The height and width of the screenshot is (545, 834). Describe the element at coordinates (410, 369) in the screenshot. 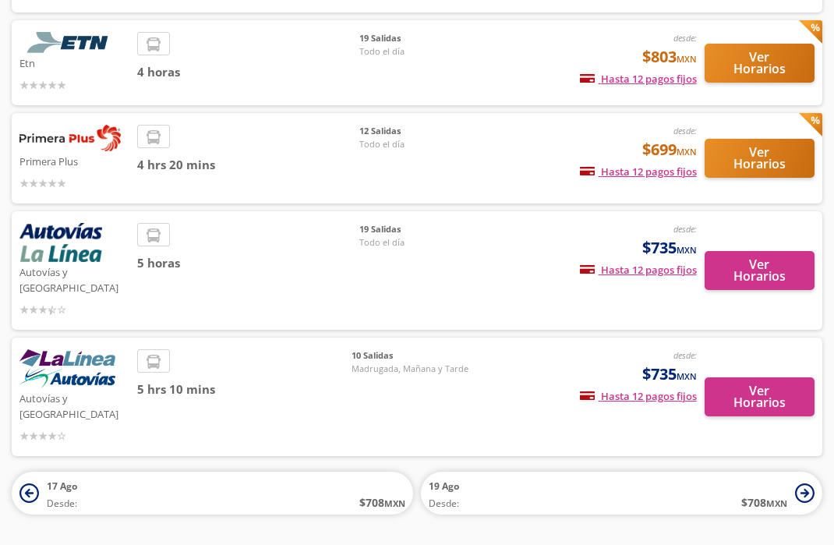

I see `span: Madrugada, Mañana y Tarde` at that location.